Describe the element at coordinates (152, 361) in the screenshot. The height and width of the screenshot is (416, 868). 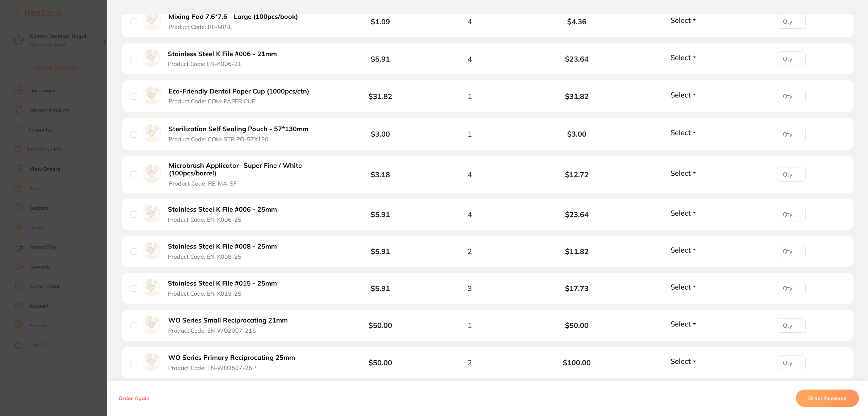
I see `img: WO Series Primary Reciprocating 25mm` at that location.